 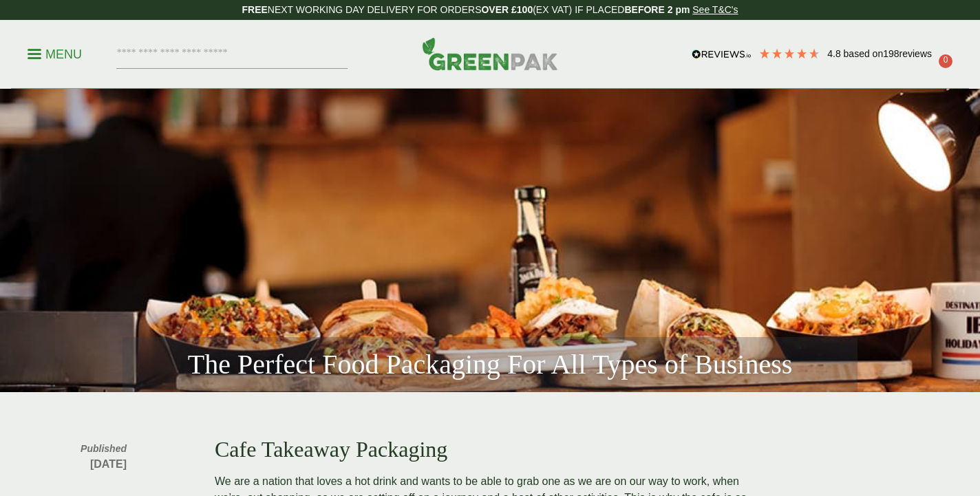 I want to click on strong: BEFORE 2 pm, so click(x=657, y=10).